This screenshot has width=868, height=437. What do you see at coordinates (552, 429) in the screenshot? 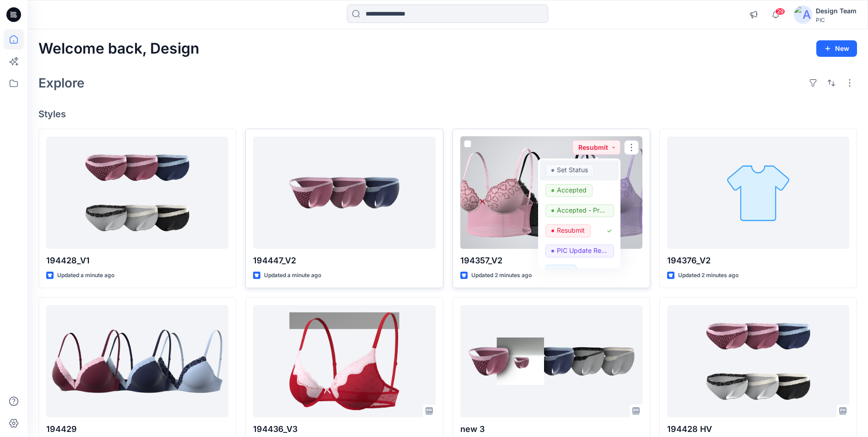
I see `p: new 3` at bounding box center [552, 429].